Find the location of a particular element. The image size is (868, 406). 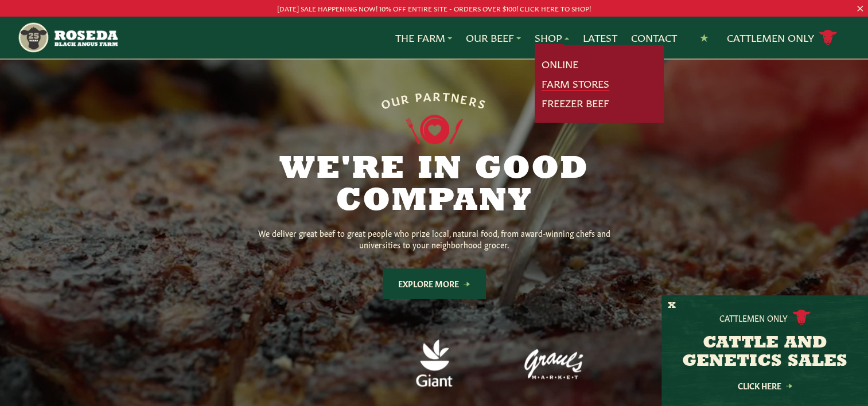

a: Shop is located at coordinates (552, 38).